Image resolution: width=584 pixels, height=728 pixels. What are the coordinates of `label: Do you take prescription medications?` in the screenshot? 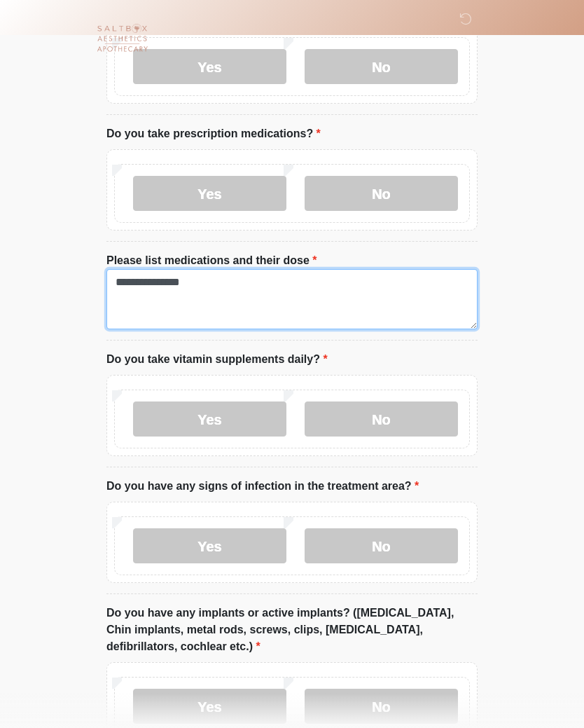 It's located at (213, 134).